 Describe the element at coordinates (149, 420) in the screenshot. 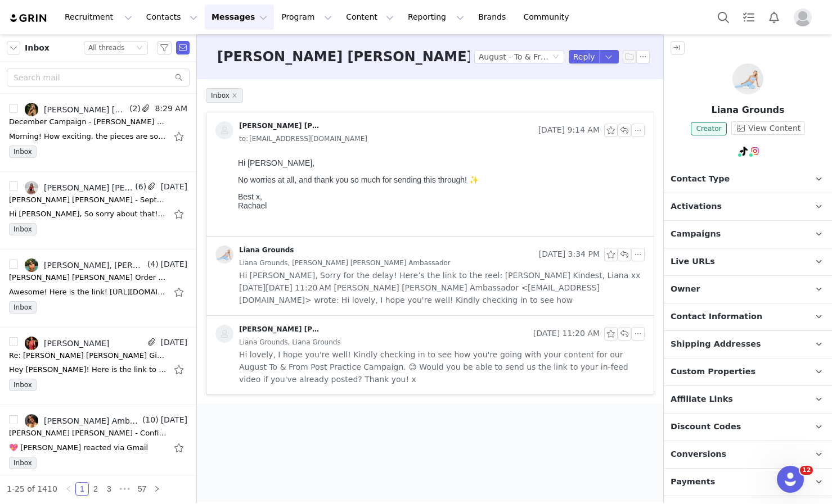

I see `span: (10)` at that location.